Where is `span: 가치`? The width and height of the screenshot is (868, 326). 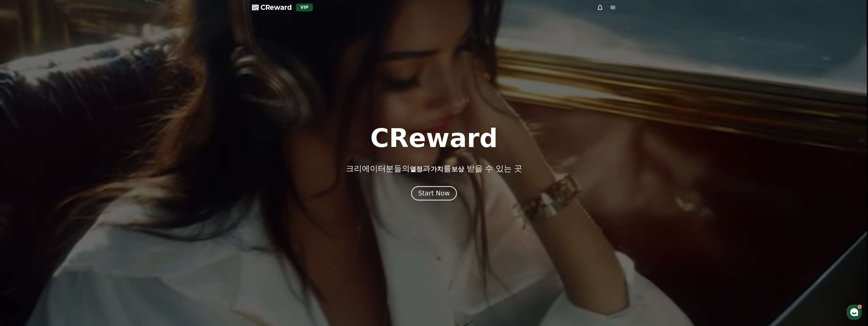
span: 가치 is located at coordinates (437, 169).